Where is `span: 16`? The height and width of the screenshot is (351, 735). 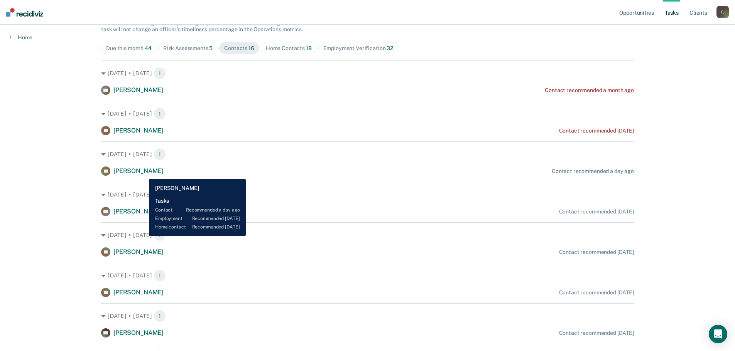 span: 16 is located at coordinates (251, 48).